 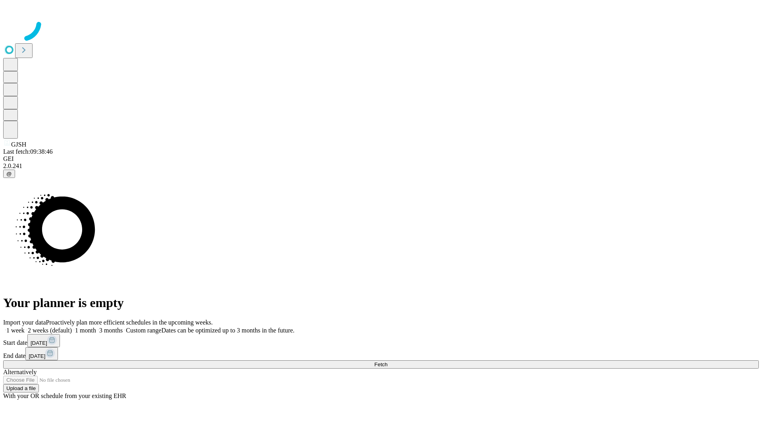 What do you see at coordinates (228, 330) in the screenshot?
I see `span: Dates can be optimized up to 3 months in the future.` at bounding box center [228, 330].